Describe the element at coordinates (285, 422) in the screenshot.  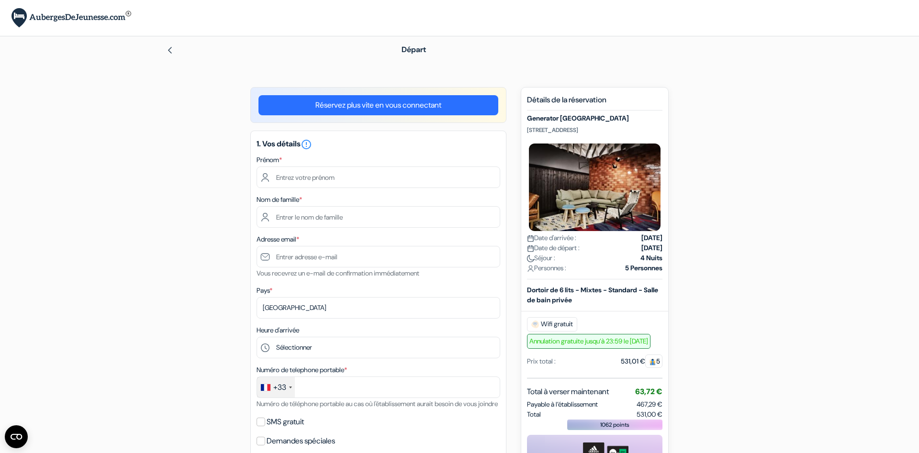
I see `label: SMS gratuit` at that location.